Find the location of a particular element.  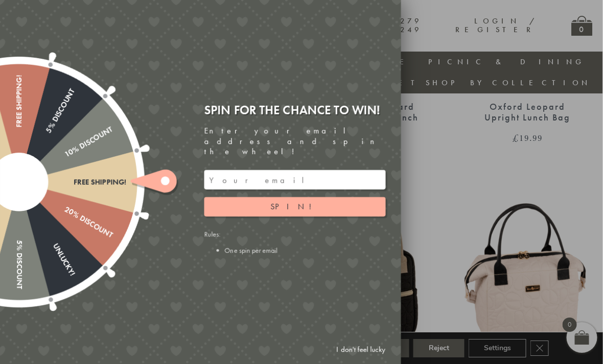

div: 20% Discount is located at coordinates (66, 208).